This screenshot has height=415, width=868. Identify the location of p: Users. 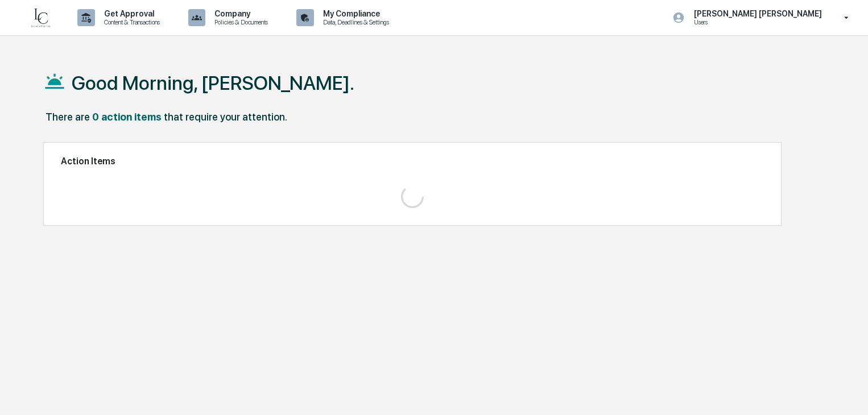
(740, 22).